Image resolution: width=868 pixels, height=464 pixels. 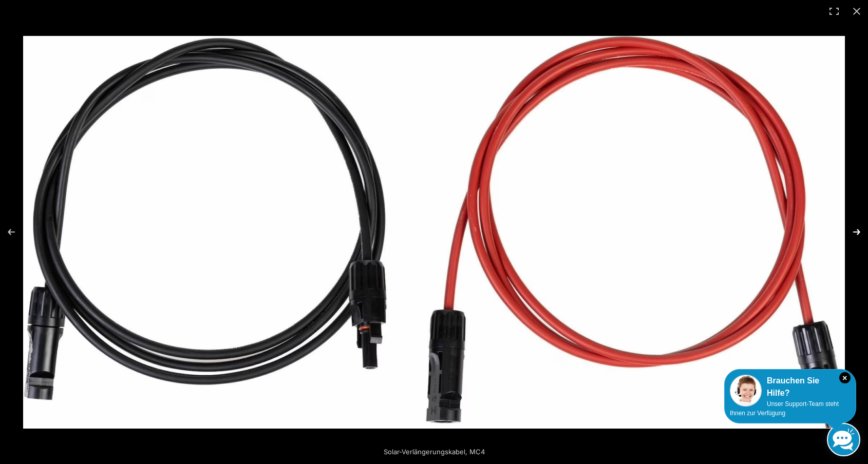 What do you see at coordinates (434, 452) in the screenshot?
I see `div: Solar-Verlängerungskabel, MC4` at bounding box center [434, 452].